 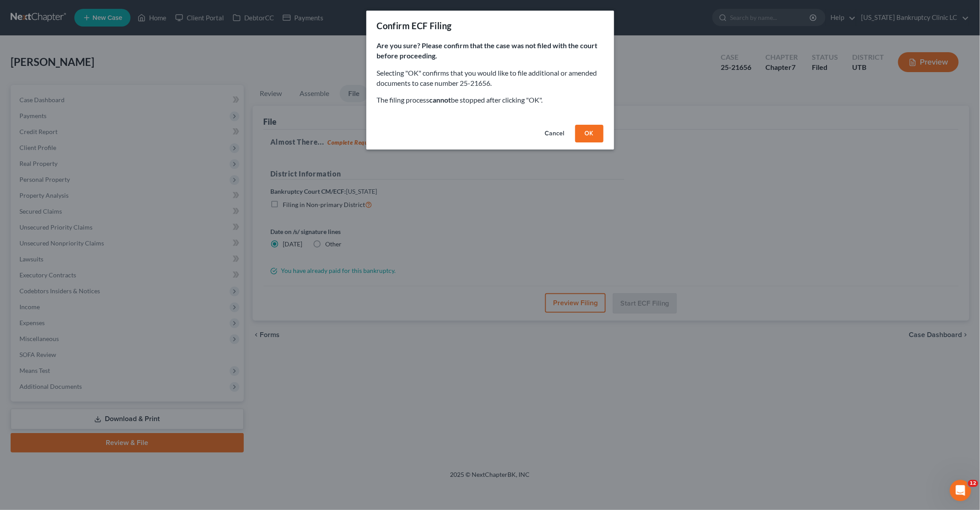 I want to click on p: The filing process be stopped after clicking "OK"., so click(x=490, y=100).